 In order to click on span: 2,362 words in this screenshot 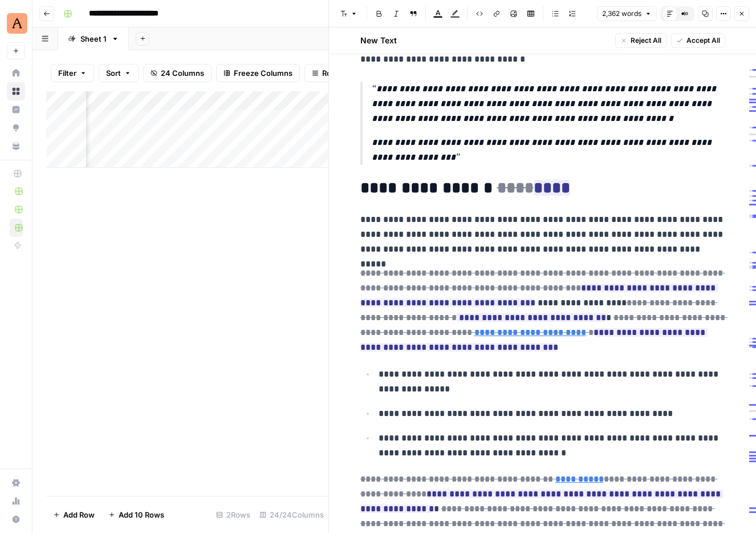, I will do `click(621, 14)`.